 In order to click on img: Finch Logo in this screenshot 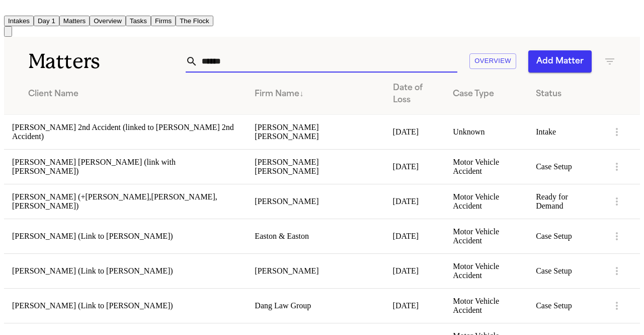, I will do `click(10, 9)`.